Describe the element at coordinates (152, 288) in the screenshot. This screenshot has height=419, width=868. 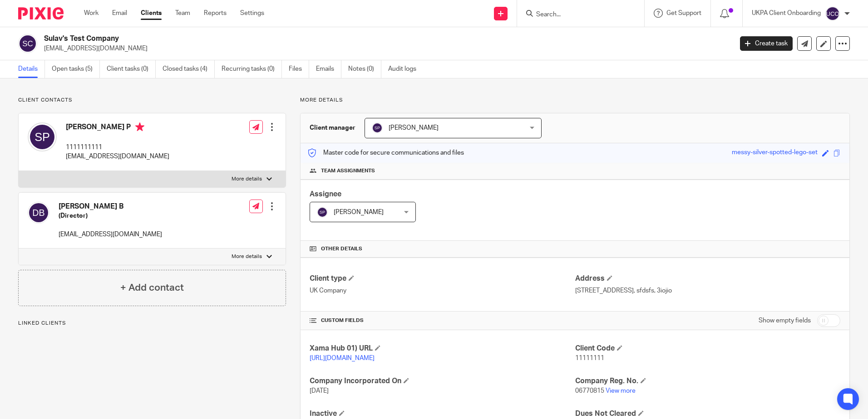
I see `h4: + Add contact` at that location.